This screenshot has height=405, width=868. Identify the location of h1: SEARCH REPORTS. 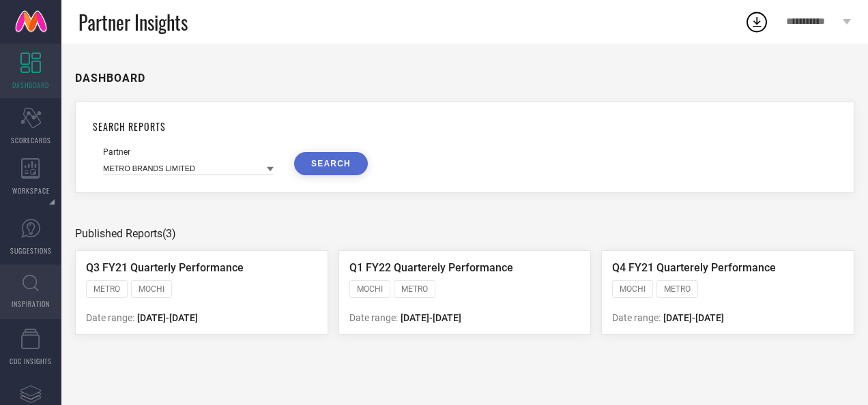
(464, 126).